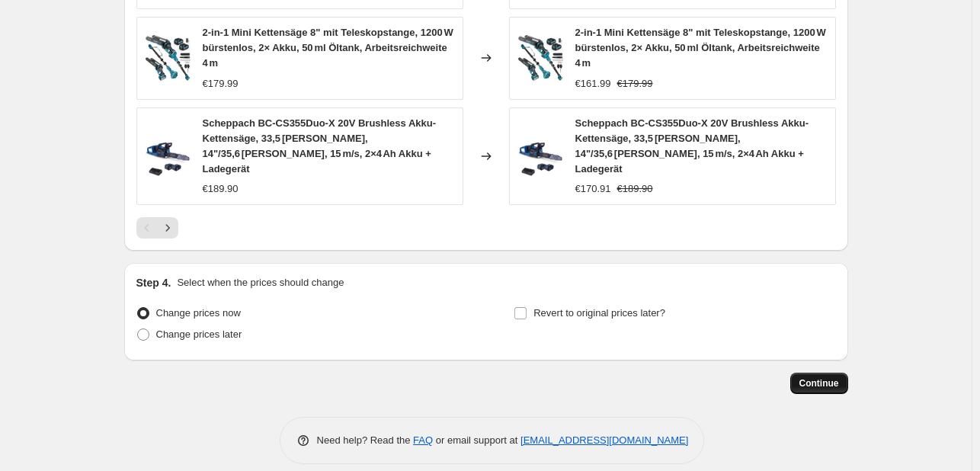 This screenshot has height=471, width=980. I want to click on div: €170.91, so click(593, 189).